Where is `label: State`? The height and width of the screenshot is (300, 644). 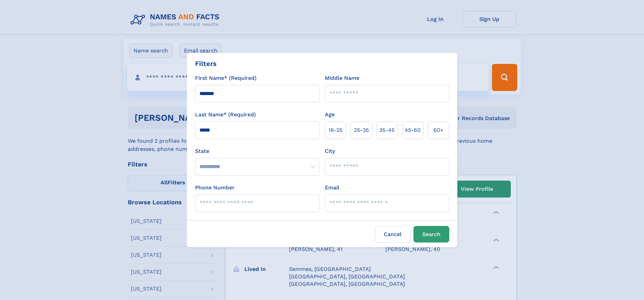 label: State is located at coordinates (257, 151).